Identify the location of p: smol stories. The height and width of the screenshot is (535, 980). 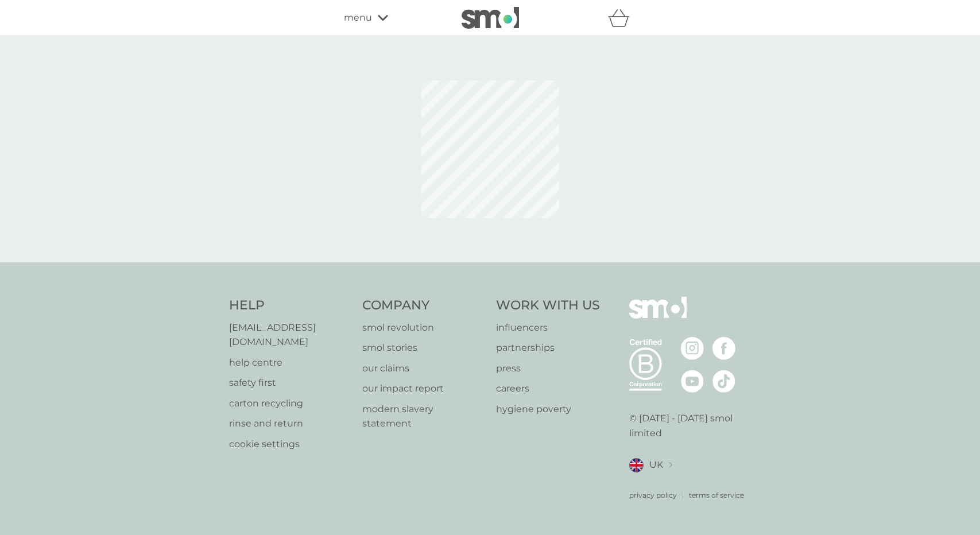
(423, 348).